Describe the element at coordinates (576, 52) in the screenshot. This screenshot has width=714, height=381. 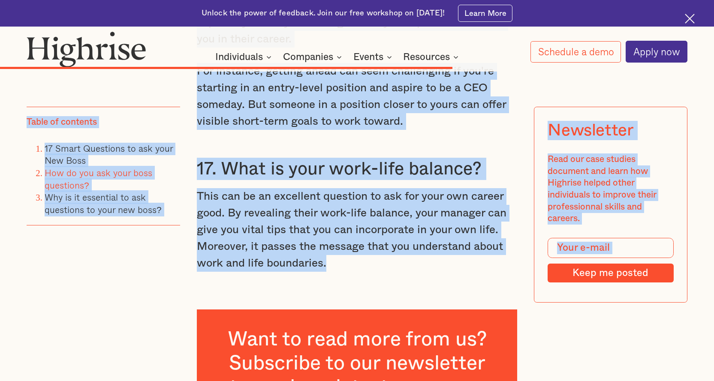
I see `a: Schedule a demo` at that location.